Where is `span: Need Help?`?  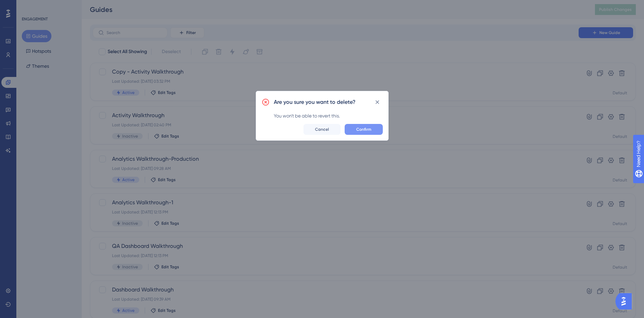
span: Need Help? is located at coordinates (29, 6).